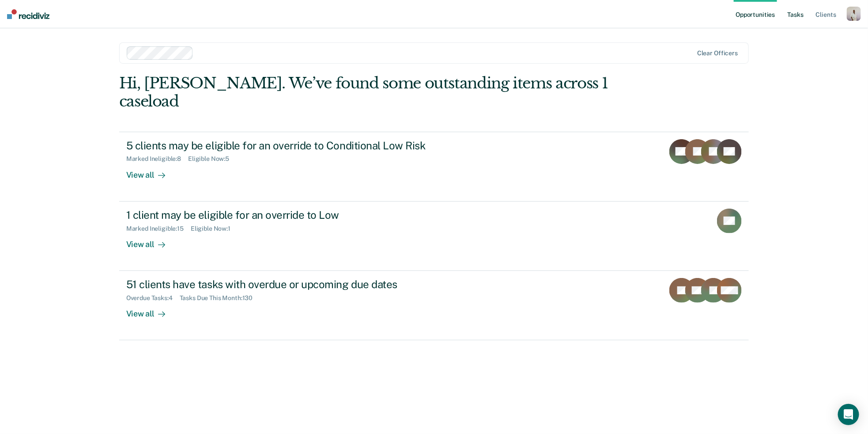 This screenshot has width=868, height=434. What do you see at coordinates (212, 159) in the screenshot?
I see `div: Eligible Now : 5` at bounding box center [212, 159].